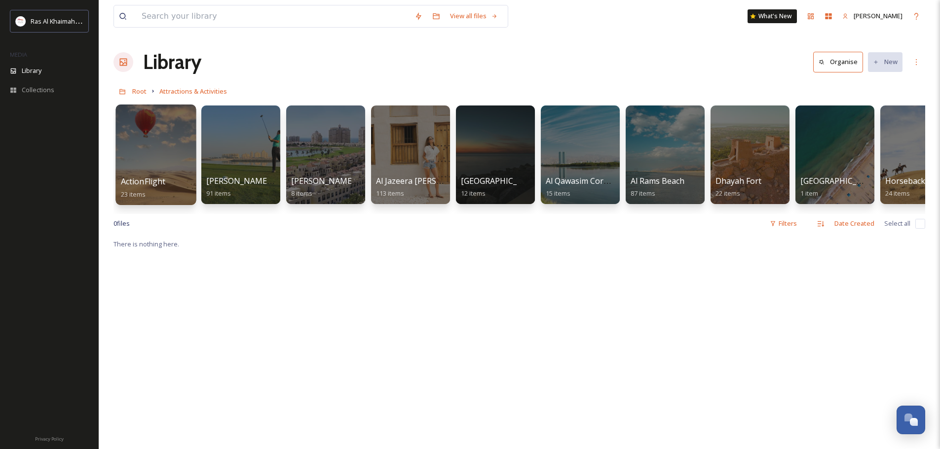  I want to click on span: Attractions & Activities, so click(193, 91).